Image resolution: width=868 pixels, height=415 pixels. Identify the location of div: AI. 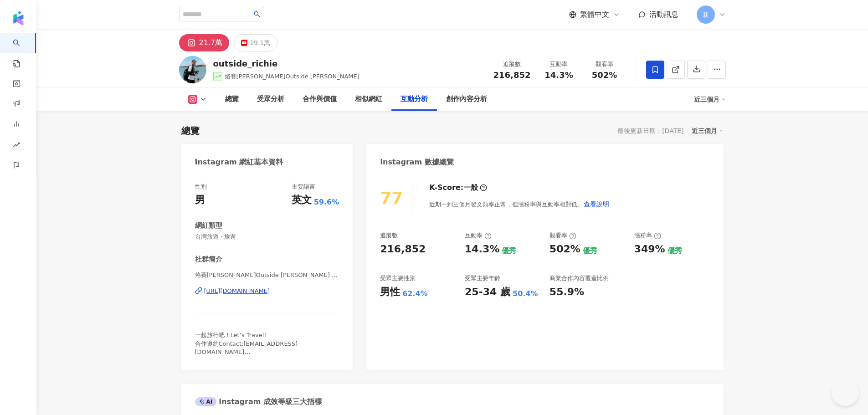
(206, 402).